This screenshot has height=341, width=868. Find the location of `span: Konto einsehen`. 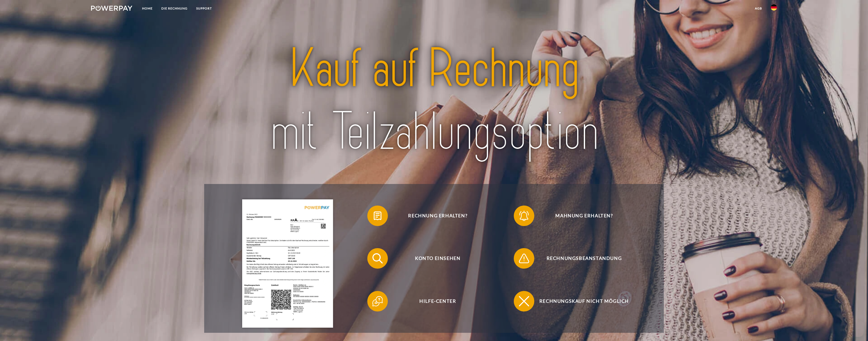

span: Konto einsehen is located at coordinates (438, 258).